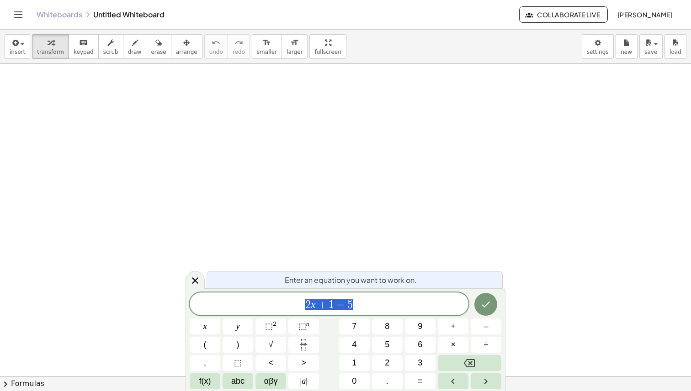 The image size is (691, 391). I want to click on span: load, so click(675, 52).